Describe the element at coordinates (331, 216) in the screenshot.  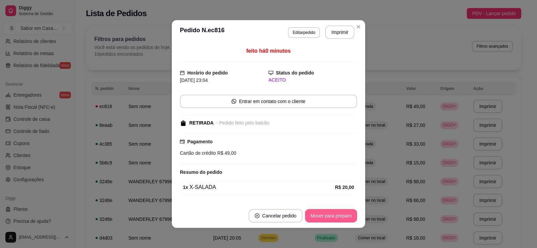
I see `button: Mover para preparo` at that location.